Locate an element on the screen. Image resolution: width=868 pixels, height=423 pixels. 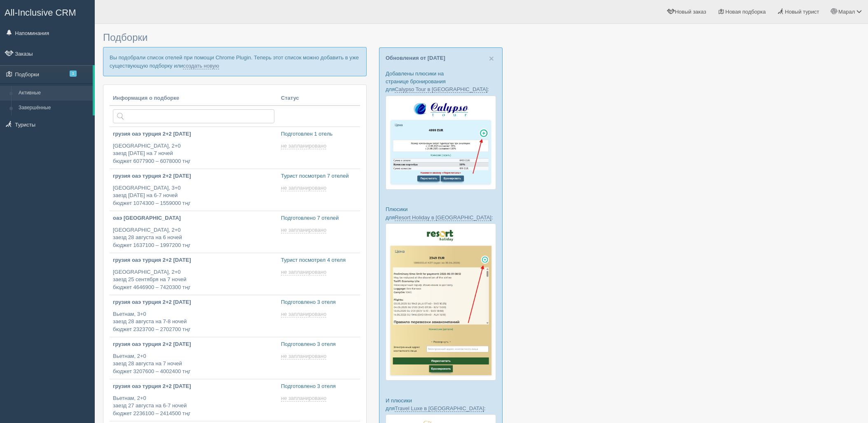
p: Подготовлено 7 отелей is located at coordinates (319, 218).